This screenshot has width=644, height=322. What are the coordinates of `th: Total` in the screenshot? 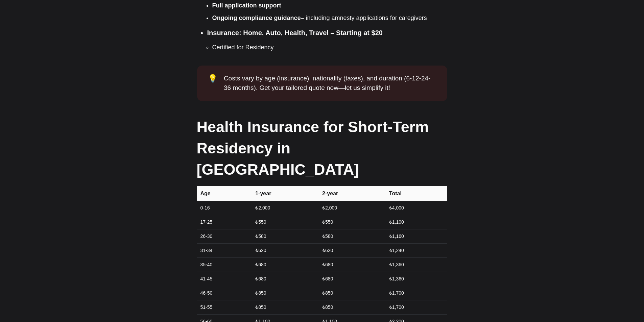 It's located at (416, 194).